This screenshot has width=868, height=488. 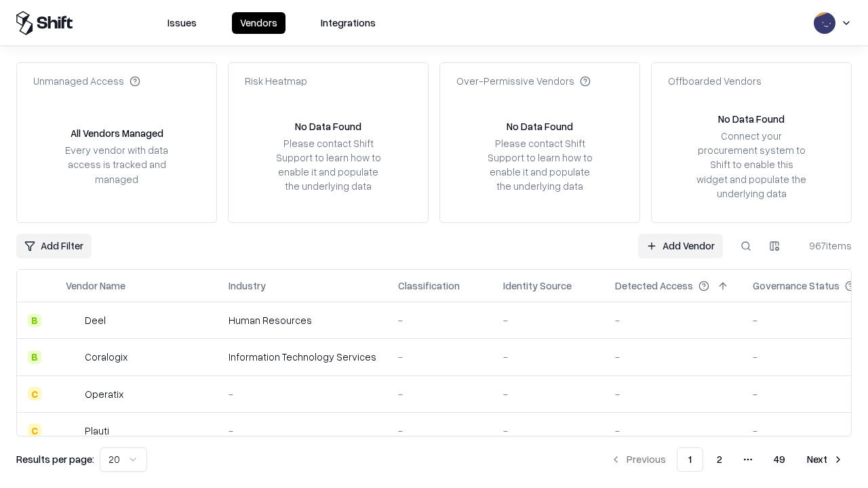 I want to click on div: Industry, so click(x=247, y=285).